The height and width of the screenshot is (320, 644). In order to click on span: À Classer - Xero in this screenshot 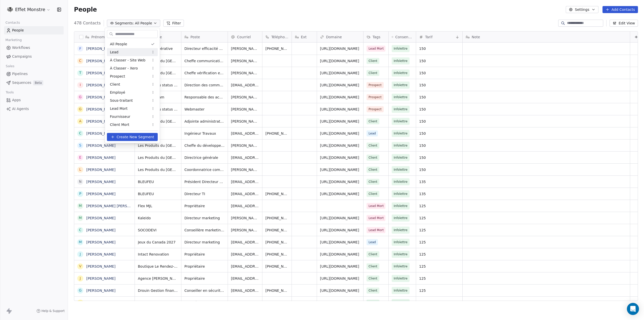, I will do `click(124, 68)`.